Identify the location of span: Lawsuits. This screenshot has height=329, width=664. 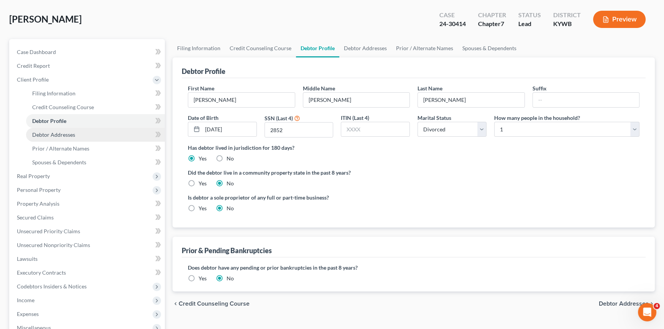
(27, 259).